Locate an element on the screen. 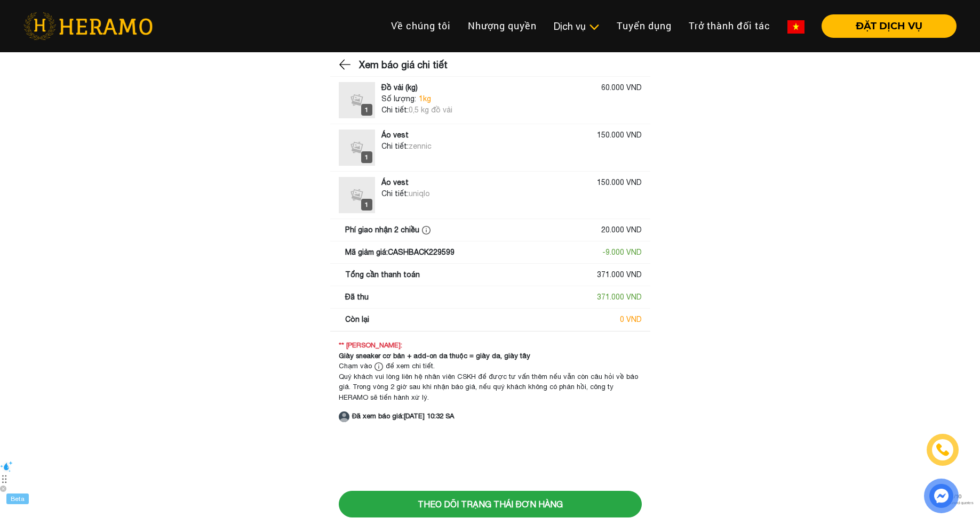  span: 1kg is located at coordinates (425, 98).